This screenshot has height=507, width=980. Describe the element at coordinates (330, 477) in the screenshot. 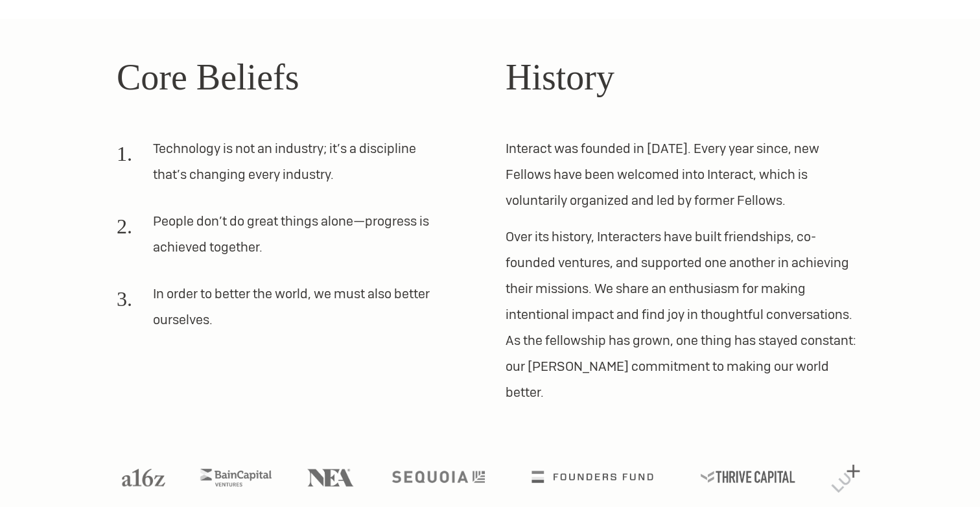

I see `img: NEA logo` at that location.